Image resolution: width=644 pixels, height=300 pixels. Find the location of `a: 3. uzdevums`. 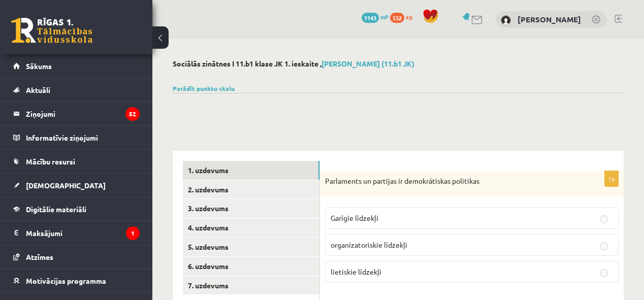

a: 3. uzdevums is located at coordinates (251, 208).